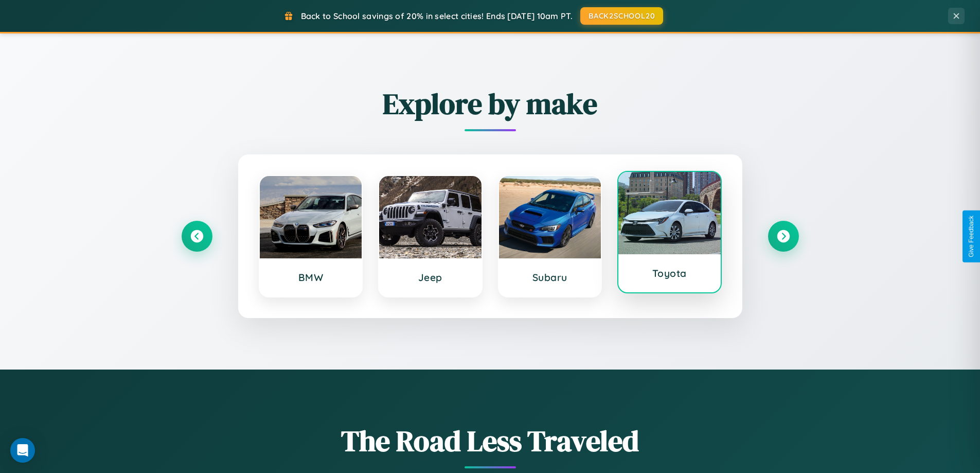 The image size is (980, 473). What do you see at coordinates (621, 16) in the screenshot?
I see `button: BACK2SCHOOL20` at bounding box center [621, 16].